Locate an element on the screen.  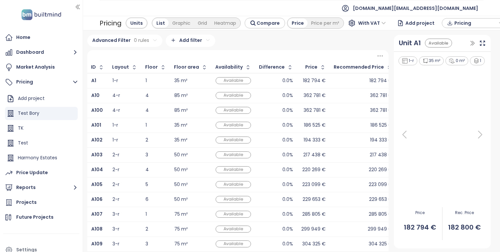
div: Recommended Price is located at coordinates (358, 67).